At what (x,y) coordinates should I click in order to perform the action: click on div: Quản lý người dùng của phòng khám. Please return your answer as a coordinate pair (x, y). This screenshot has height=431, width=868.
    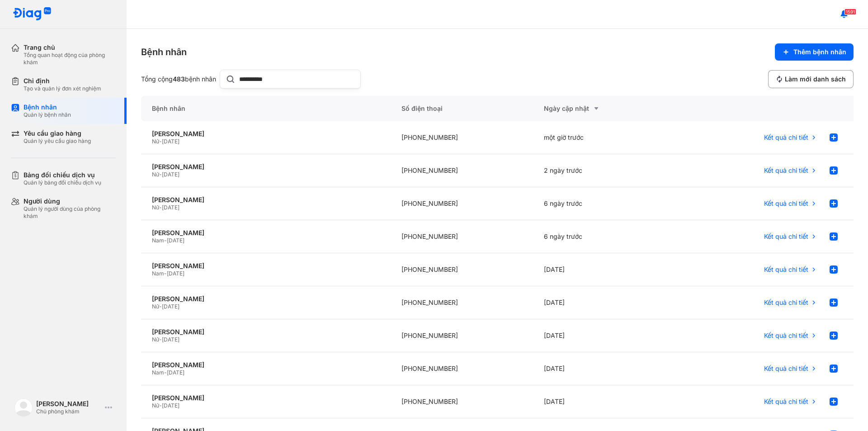
    Looking at the image, I should click on (70, 213).